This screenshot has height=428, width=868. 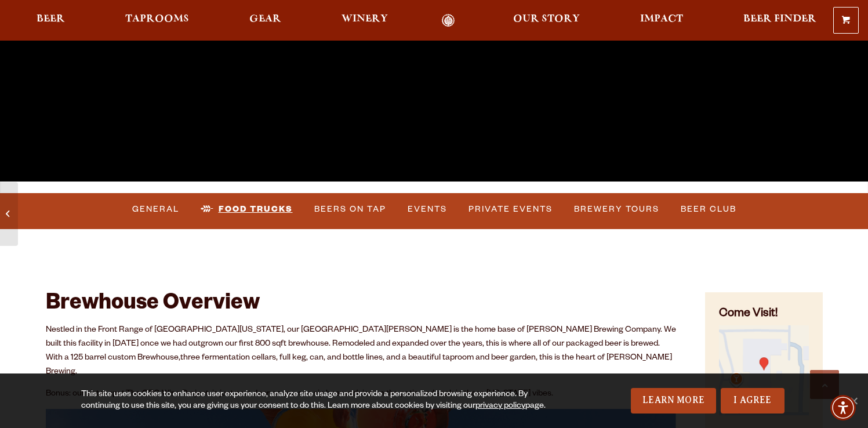 I want to click on div: This site uses cookies to enhance user experience, analyze site usage and provide a personalized ..., so click(x=324, y=401).